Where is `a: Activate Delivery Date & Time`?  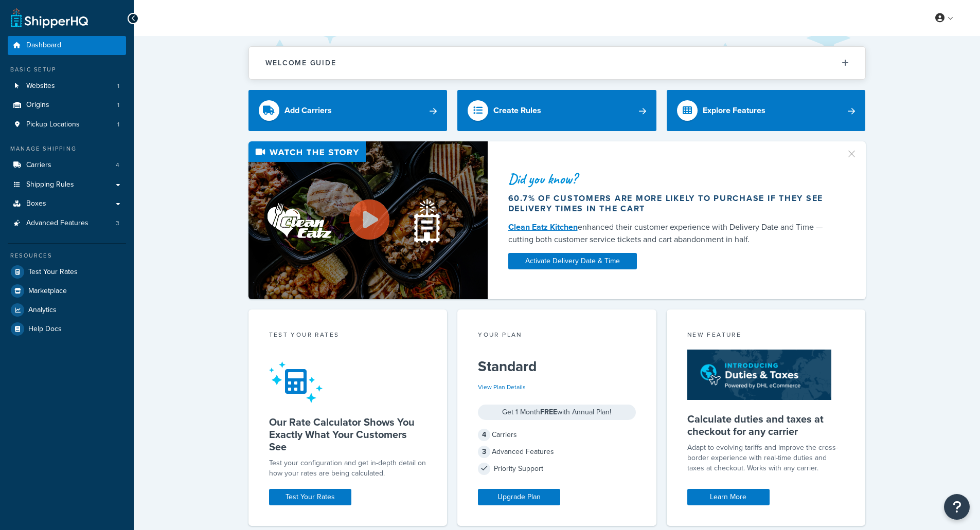 a: Activate Delivery Date & Time is located at coordinates (572, 261).